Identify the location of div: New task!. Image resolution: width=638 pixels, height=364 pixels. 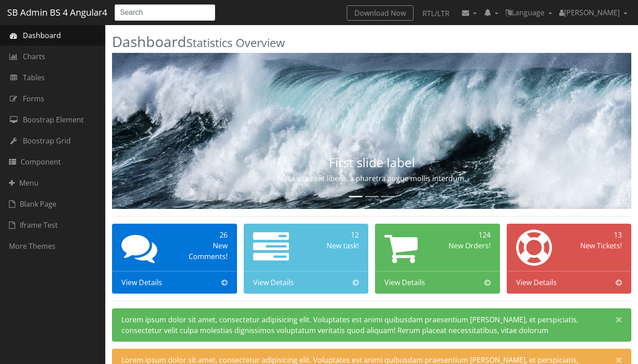
(334, 245).